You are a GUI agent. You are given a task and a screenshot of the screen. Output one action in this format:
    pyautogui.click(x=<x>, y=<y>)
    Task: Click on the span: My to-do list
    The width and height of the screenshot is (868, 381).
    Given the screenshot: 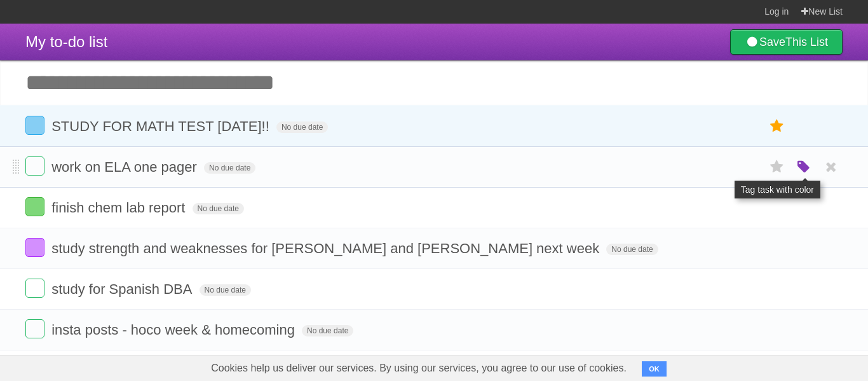 What is the action you would take?
    pyautogui.click(x=66, y=41)
    